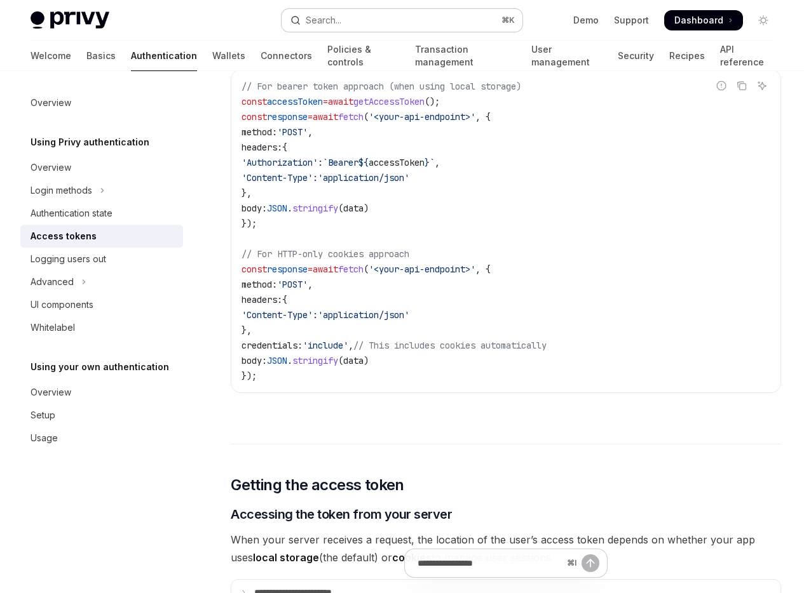 This screenshot has width=804, height=593. What do you see at coordinates (741, 86) in the screenshot?
I see `button: Copy the contents from the code block` at bounding box center [741, 86].